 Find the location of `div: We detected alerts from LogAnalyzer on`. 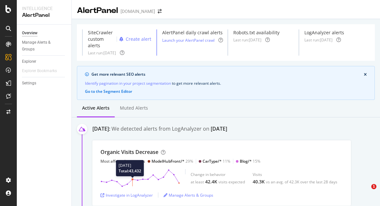

div: We detected alerts from LogAnalyzer on is located at coordinates (170, 129).